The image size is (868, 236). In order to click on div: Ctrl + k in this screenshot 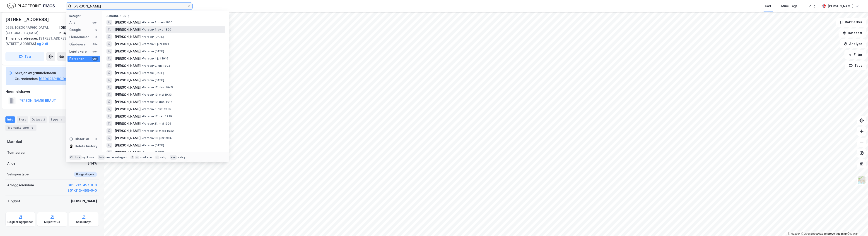, I will do `click(76, 158)`.